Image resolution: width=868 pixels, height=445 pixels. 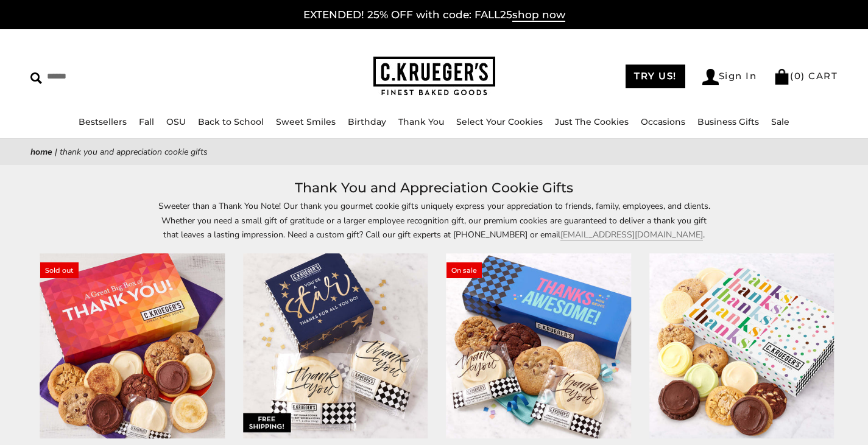 What do you see at coordinates (434, 152) in the screenshot?
I see `nav: breadcrumbs` at bounding box center [434, 152].